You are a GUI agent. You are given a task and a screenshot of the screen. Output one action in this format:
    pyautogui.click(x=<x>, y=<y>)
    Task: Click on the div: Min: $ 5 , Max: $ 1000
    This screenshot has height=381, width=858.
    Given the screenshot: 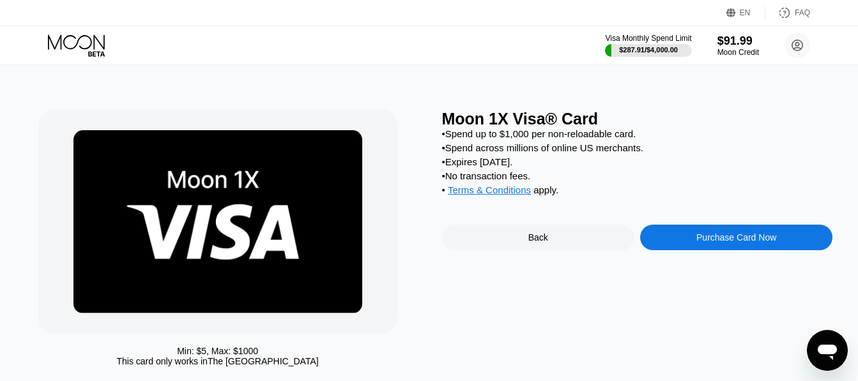 What is the action you would take?
    pyautogui.click(x=217, y=351)
    